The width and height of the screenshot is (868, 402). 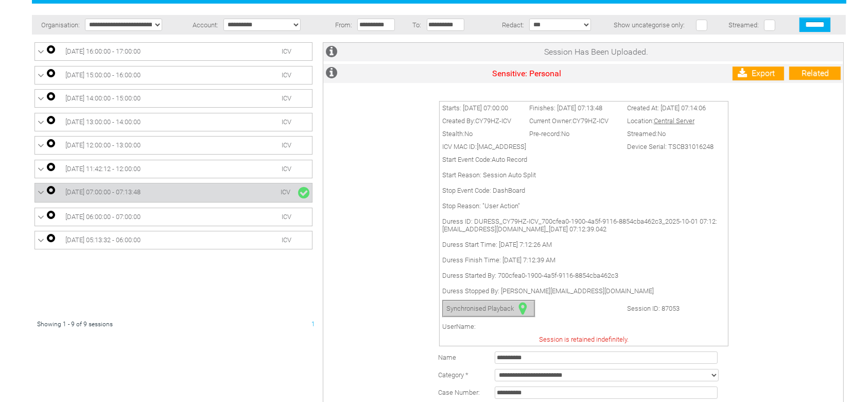 What do you see at coordinates (596, 51) in the screenshot?
I see `span: Session Has Been Uploaded.` at bounding box center [596, 51].